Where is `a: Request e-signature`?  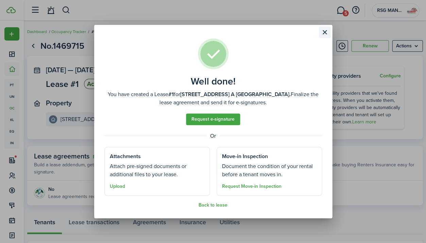
a: Request e-signature is located at coordinates (213, 119).